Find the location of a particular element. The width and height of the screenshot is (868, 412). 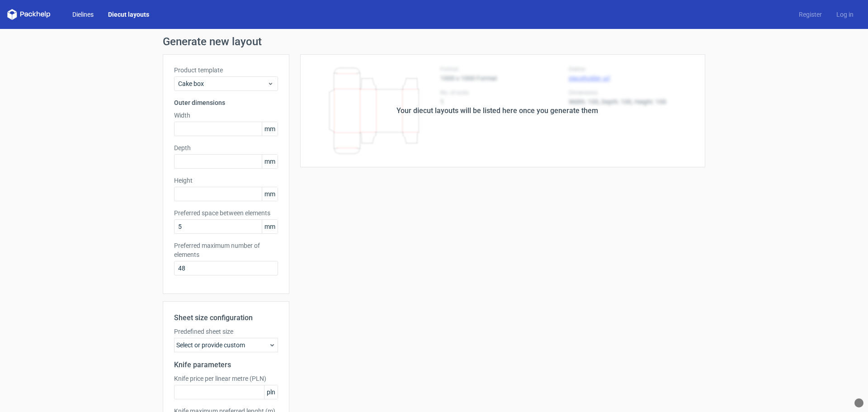

label: Product template is located at coordinates (226, 70).